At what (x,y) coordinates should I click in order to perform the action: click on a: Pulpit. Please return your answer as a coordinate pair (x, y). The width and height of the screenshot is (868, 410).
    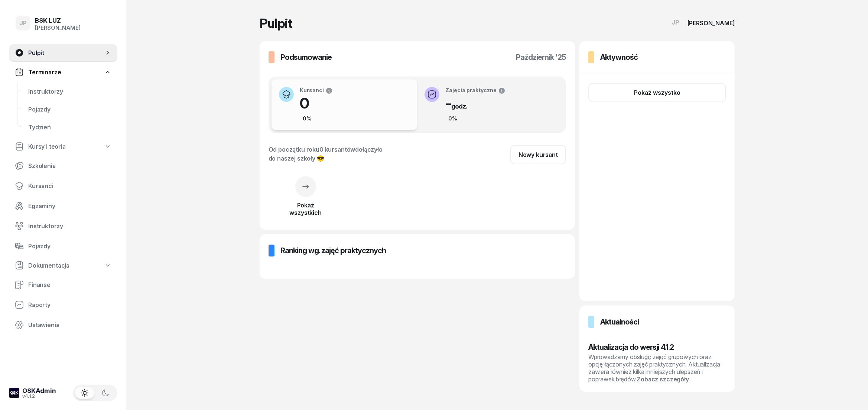
    Looking at the image, I should click on (63, 53).